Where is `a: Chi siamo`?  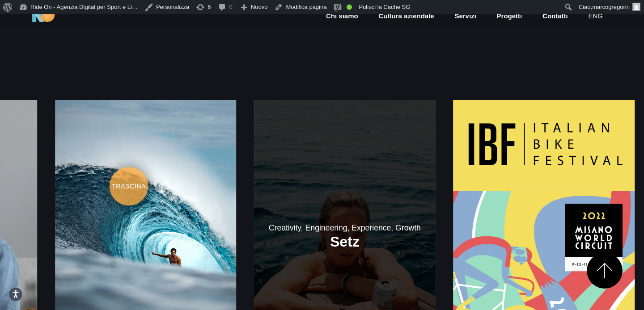 a: Chi siamo is located at coordinates (342, 16).